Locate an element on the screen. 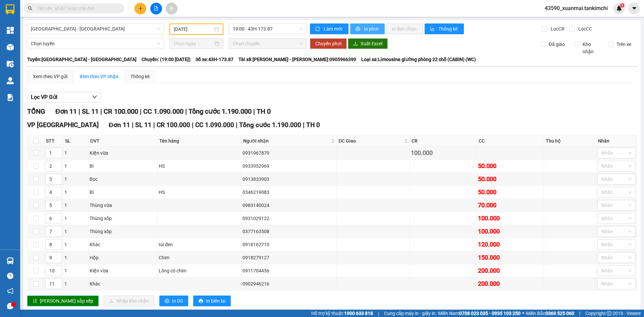 The width and height of the screenshot is (644, 317). span: CR 100.000 is located at coordinates (173, 125).